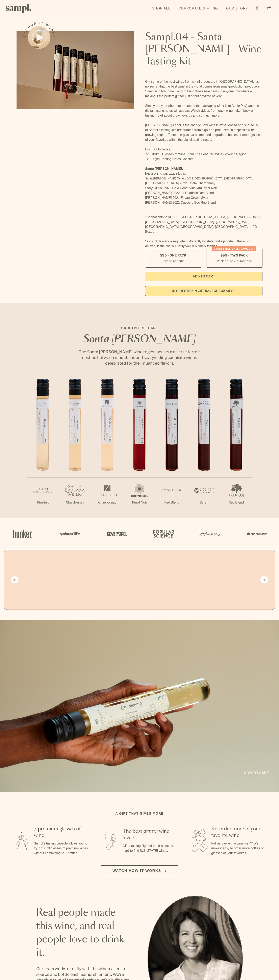 Image resolution: width=279 pixels, height=980 pixels. Describe the element at coordinates (204, 448) in the screenshot. I see `li: 6 / 7` at that location.